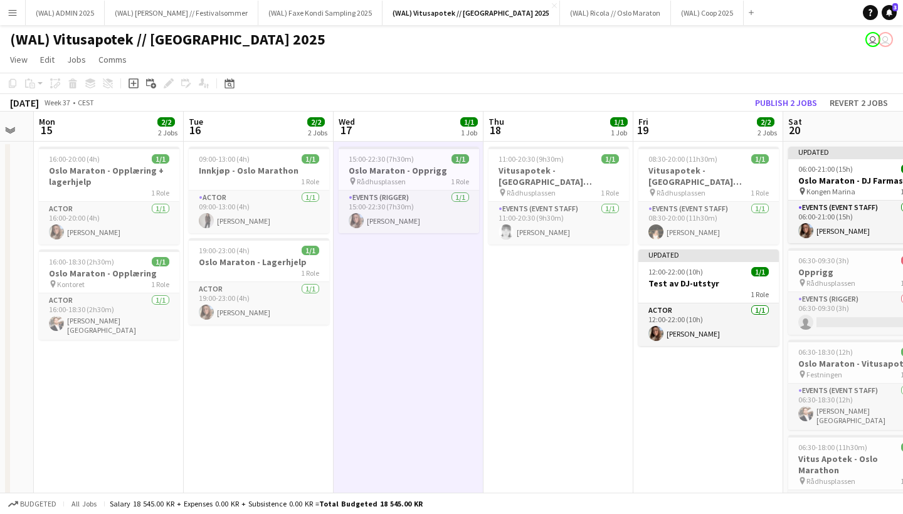 The image size is (903, 514). What do you see at coordinates (112, 60) in the screenshot?
I see `a: Comms` at bounding box center [112, 60].